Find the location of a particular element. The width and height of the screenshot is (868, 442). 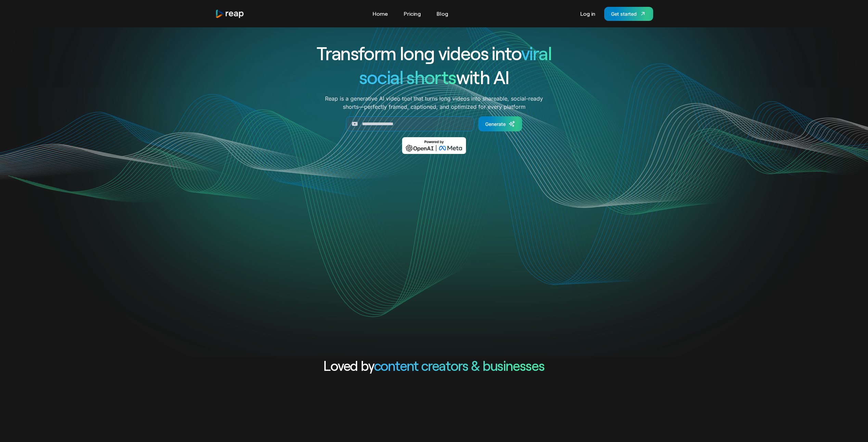

img: reap logo is located at coordinates (230, 14).